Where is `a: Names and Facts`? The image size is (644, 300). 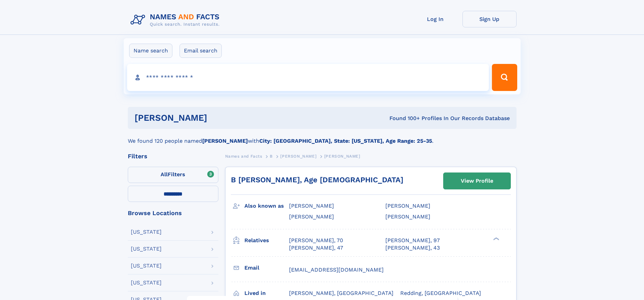 a: Names and Facts is located at coordinates (244, 156).